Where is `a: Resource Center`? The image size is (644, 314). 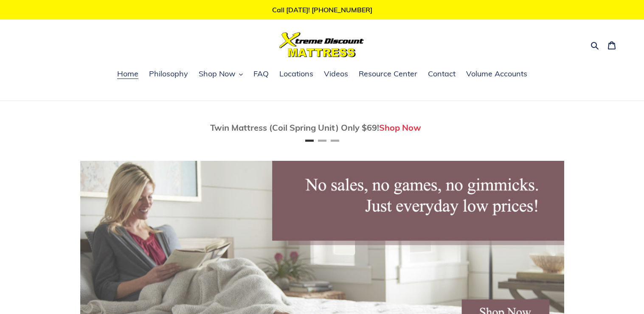 a: Resource Center is located at coordinates (388, 74).